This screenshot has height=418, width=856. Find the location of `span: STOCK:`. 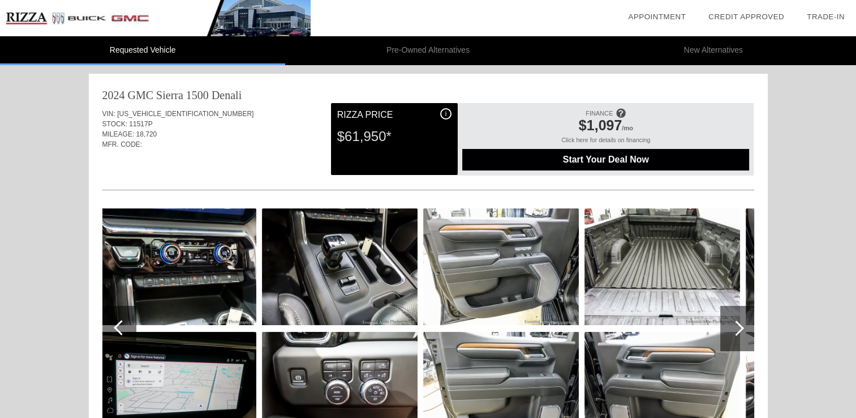

span: STOCK: is located at coordinates (115, 124).